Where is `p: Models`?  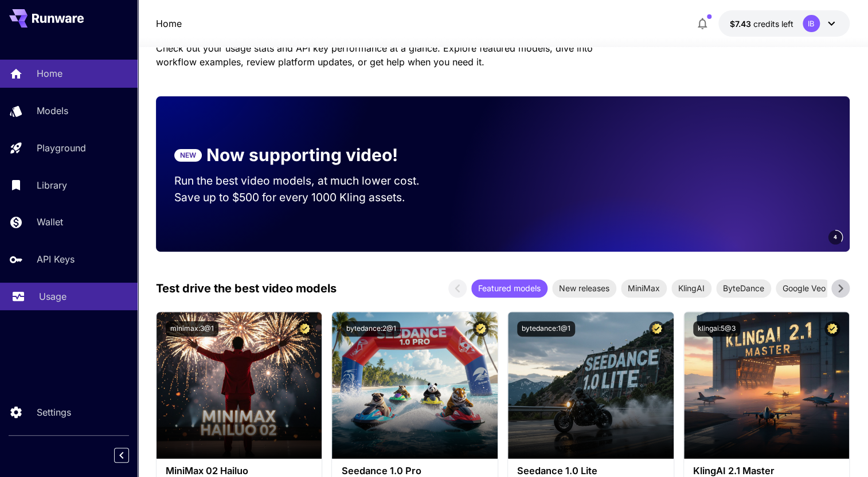
p: Models is located at coordinates (52, 111).